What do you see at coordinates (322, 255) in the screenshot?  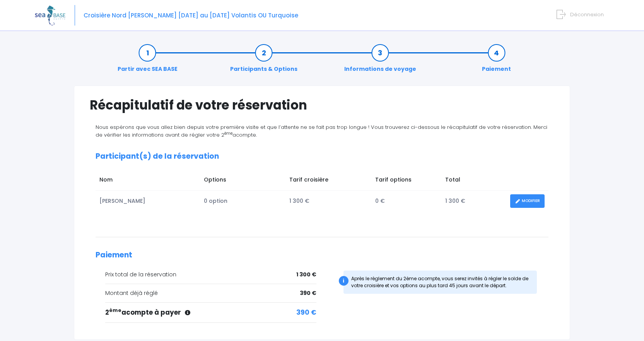 I see `h2: Paiement` at bounding box center [322, 255].